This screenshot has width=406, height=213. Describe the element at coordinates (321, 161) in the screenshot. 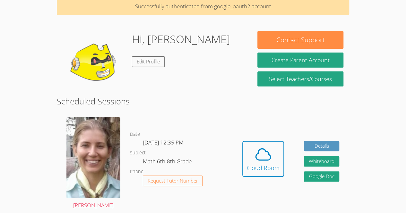

I see `button: Whiteboard` at that location.